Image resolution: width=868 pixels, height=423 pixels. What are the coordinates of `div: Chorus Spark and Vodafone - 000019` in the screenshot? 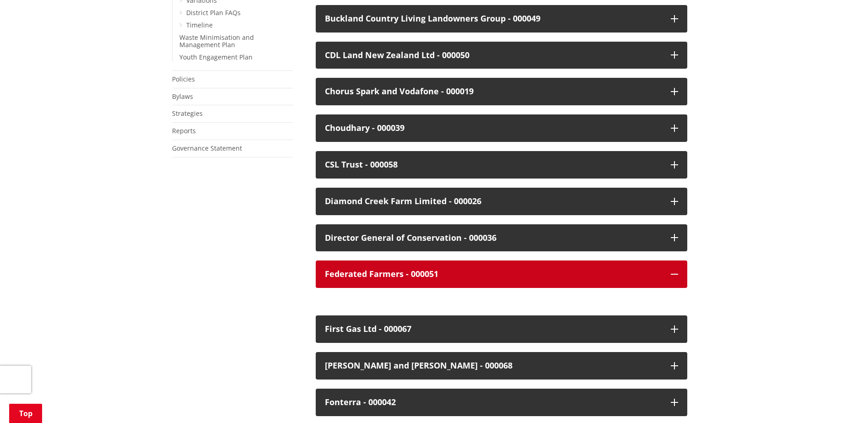 It's located at (494, 92).